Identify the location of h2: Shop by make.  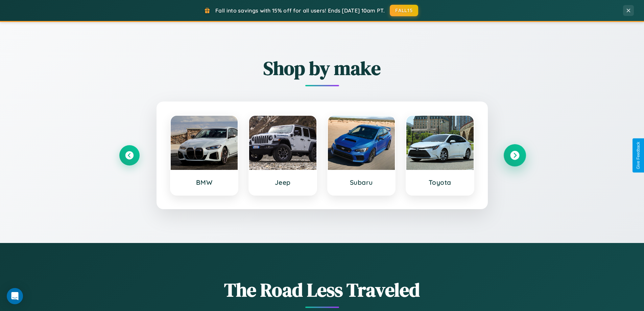
(322, 68).